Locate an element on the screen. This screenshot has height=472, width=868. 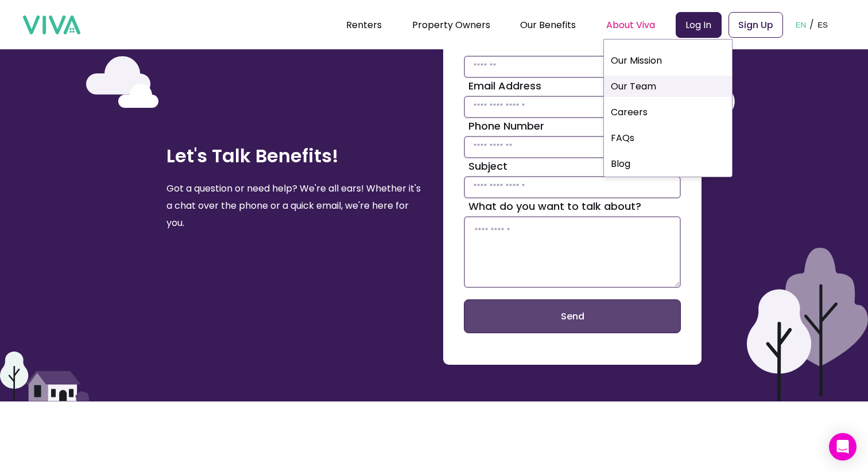
div: Our Benefits is located at coordinates (547, 25).